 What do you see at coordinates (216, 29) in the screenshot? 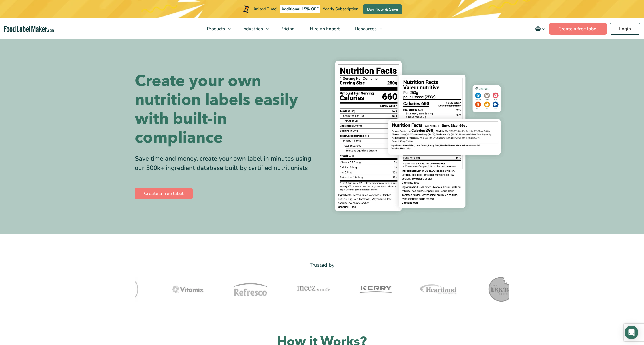
I see `a: Products` at bounding box center [216, 29].